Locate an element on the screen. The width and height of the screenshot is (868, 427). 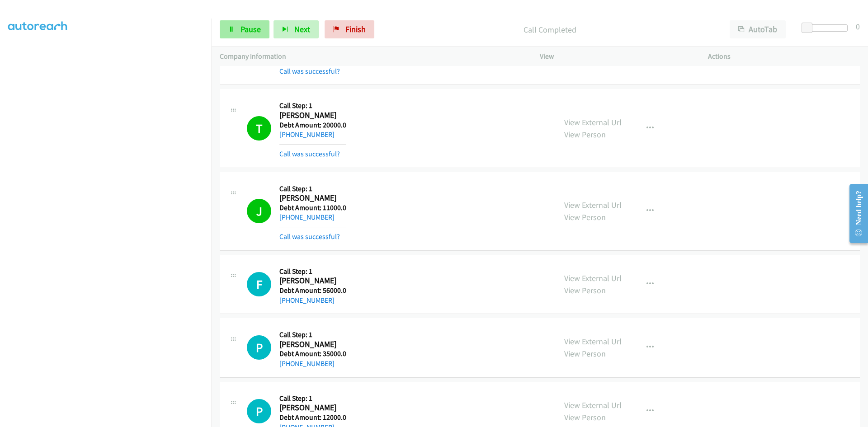
p: Actions is located at coordinates (784, 57).